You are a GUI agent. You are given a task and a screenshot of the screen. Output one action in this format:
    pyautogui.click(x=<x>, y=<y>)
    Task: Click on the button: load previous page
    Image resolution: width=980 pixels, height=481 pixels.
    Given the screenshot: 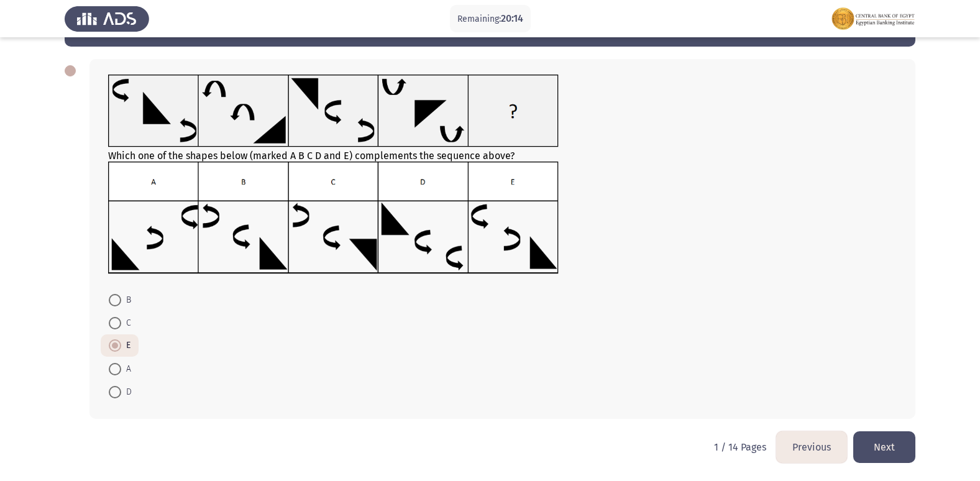 What is the action you would take?
    pyautogui.click(x=812, y=447)
    